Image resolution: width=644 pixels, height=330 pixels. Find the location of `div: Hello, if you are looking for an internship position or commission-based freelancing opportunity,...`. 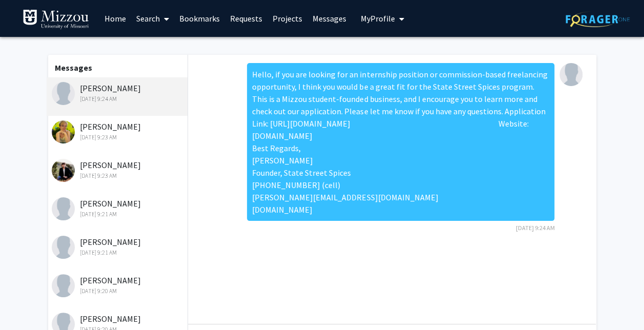

div: Hello, if you are looking for an internship position or commission-based freelancing opportunity,... is located at coordinates (401, 142).